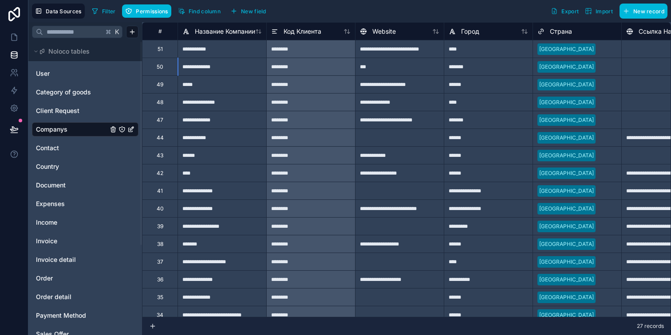  I want to click on div: Invoice detail, so click(85, 260).